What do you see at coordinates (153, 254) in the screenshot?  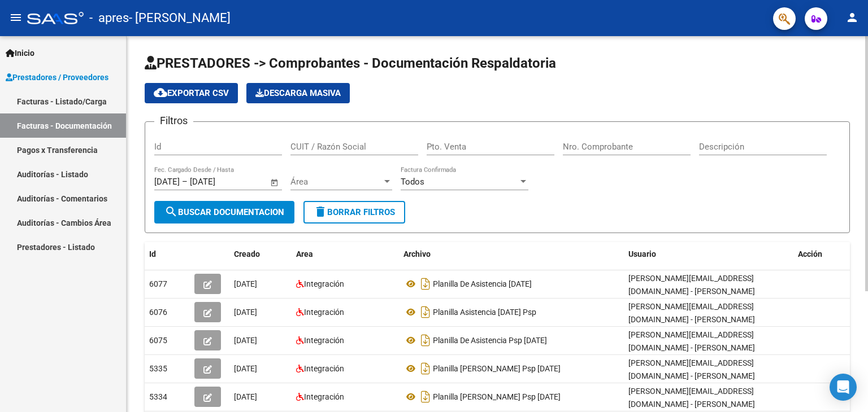 I see `span: Id` at bounding box center [153, 254].